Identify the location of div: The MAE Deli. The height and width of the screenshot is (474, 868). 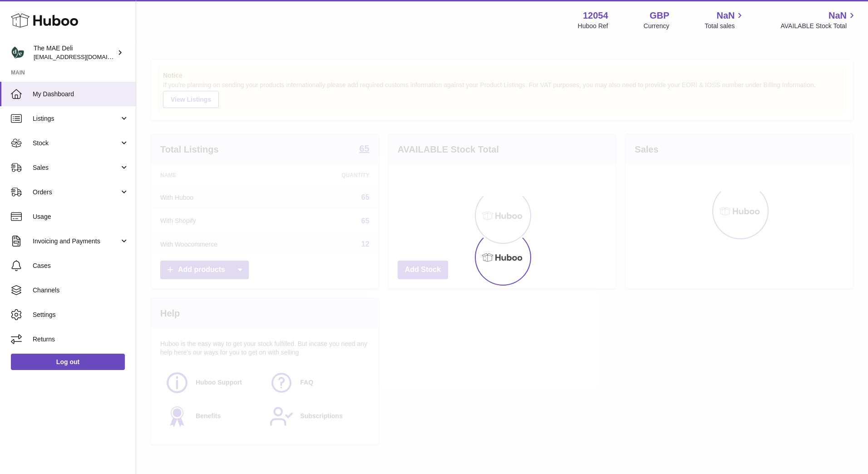
(75, 53).